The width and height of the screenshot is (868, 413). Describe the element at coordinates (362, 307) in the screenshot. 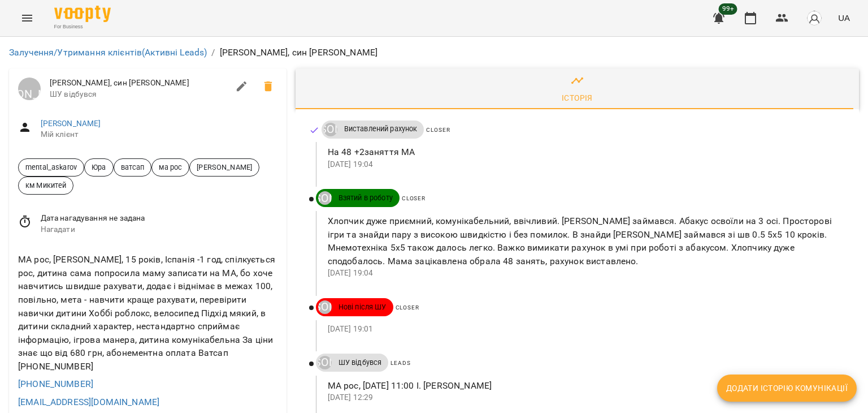

I see `span: Нові після ШУ` at that location.